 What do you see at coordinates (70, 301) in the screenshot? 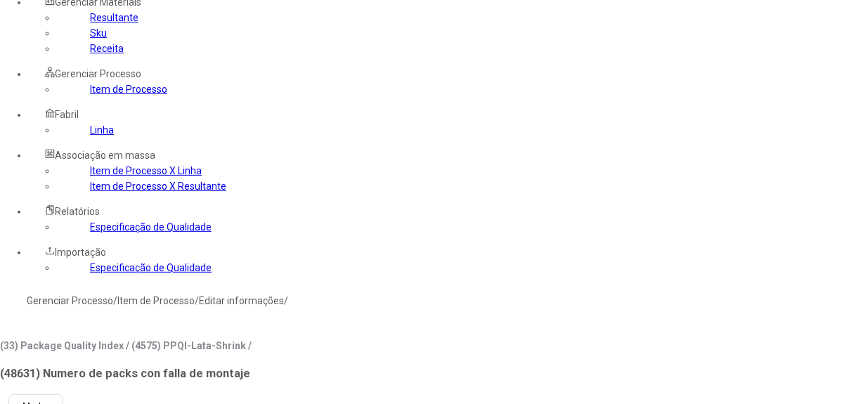
I see `a: Gerenciar Processo` at bounding box center [70, 301].